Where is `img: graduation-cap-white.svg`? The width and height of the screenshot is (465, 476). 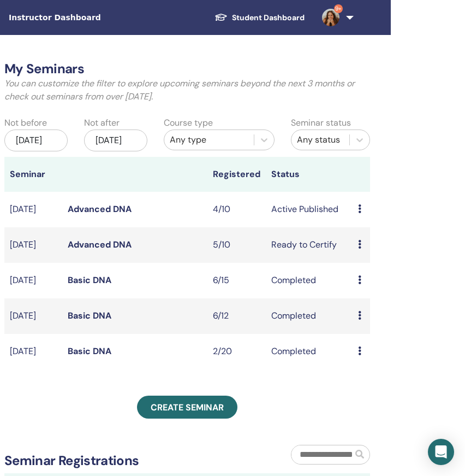 img: graduation-cap-white.svg is located at coordinates (221, 17).